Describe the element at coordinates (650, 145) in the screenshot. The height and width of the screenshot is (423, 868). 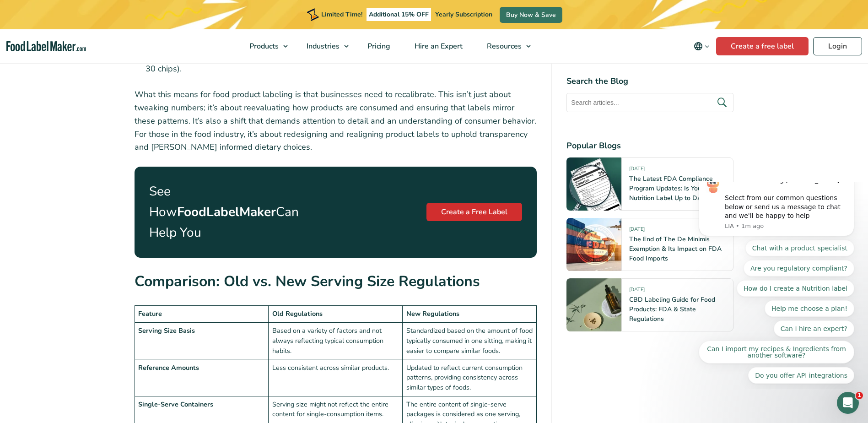
I see `h4: Popular Blogs` at that location.